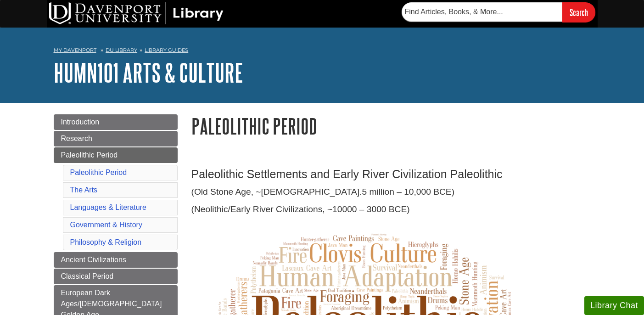 Image resolution: width=644 pixels, height=315 pixels. I want to click on h1: Paleolithic Period, so click(391, 126).